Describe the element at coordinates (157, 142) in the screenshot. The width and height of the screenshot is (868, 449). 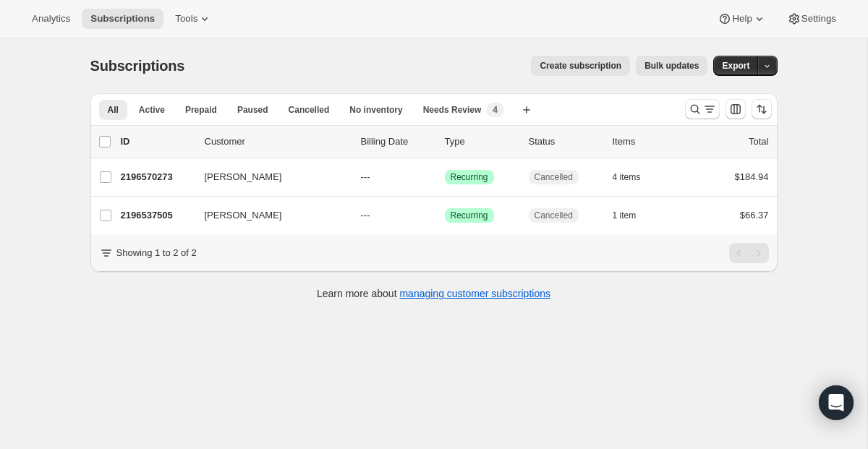
I see `p: ID` at that location.